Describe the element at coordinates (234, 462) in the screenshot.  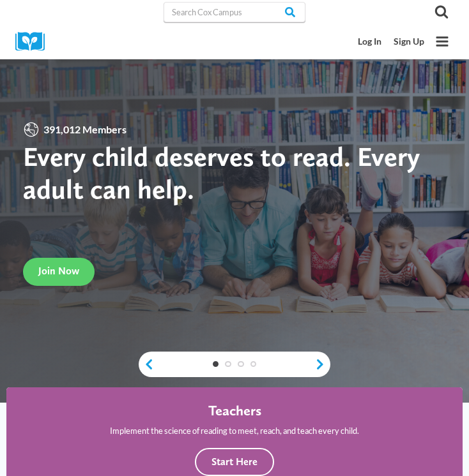
I see `button: Start Here` at that location.